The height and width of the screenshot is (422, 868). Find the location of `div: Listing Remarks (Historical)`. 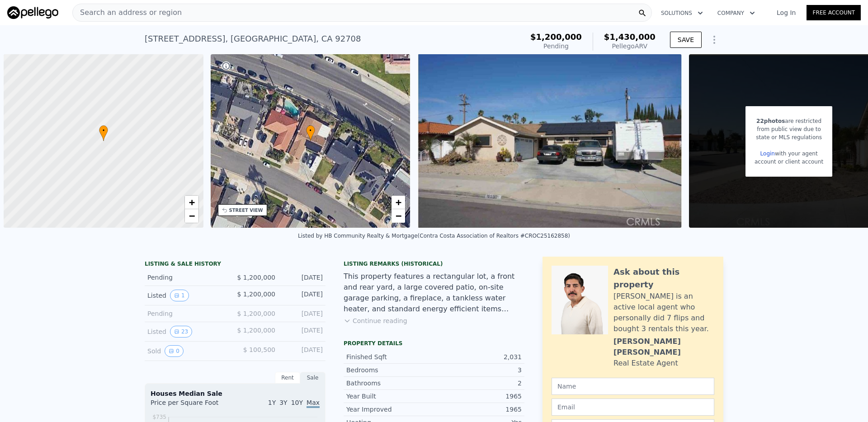

div: Listing Remarks (Historical) is located at coordinates (434, 264).